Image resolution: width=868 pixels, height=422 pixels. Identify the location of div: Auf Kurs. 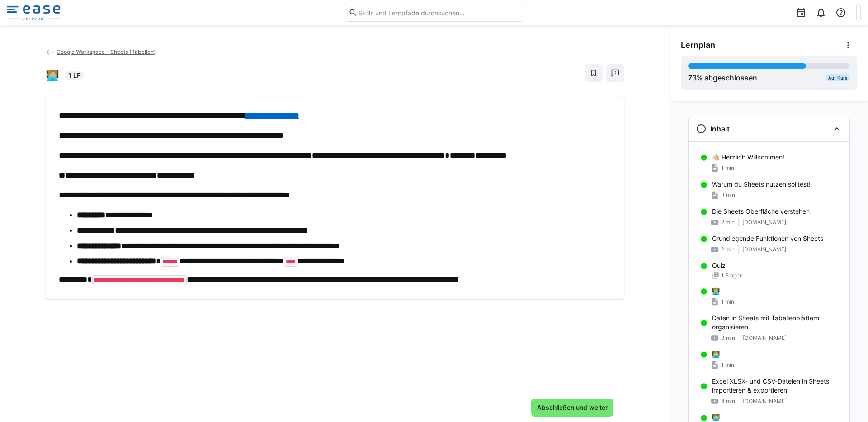
(837, 78).